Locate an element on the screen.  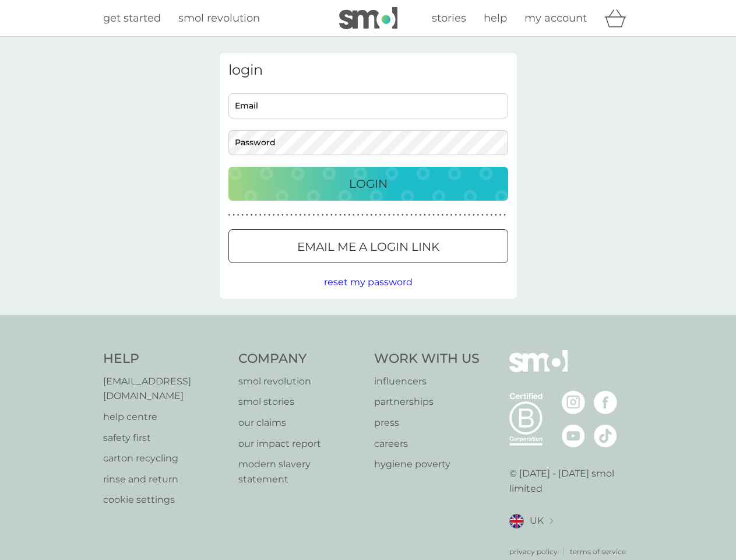
h4: Company is located at coordinates (300, 358).